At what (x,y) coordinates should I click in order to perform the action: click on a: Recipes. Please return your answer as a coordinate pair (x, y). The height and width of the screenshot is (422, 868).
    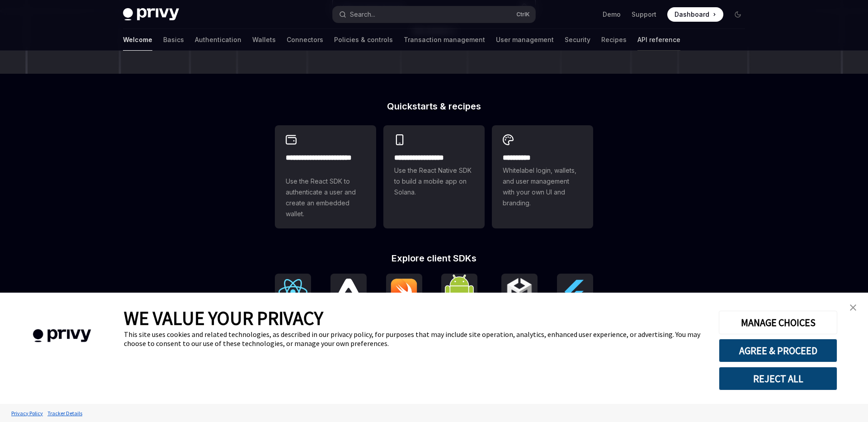
    Looking at the image, I should click on (614, 40).